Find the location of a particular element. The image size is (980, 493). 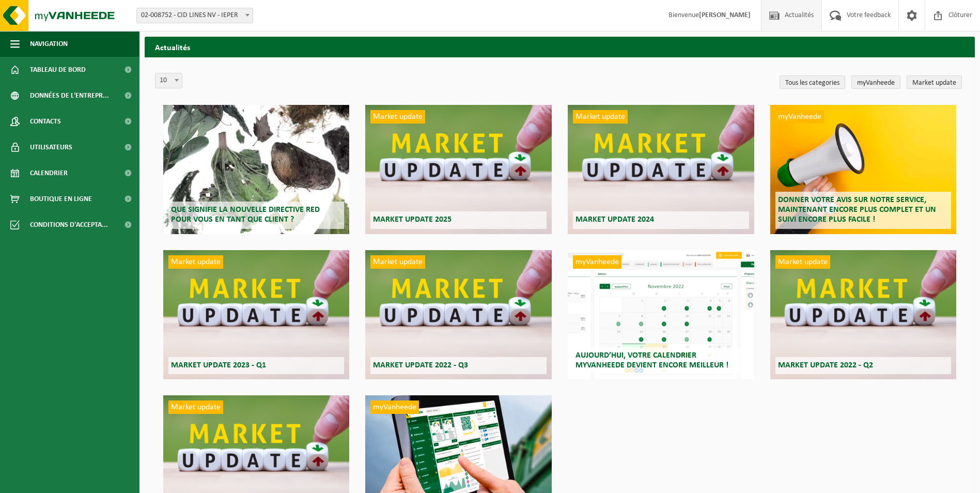

a: Market update Market update 2022 - Q2 is located at coordinates (863, 314).